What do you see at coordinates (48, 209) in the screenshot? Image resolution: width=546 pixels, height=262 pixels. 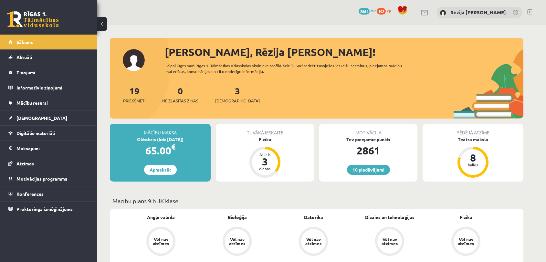 I see `a: Proktoringa izmēģinājums` at bounding box center [48, 209].